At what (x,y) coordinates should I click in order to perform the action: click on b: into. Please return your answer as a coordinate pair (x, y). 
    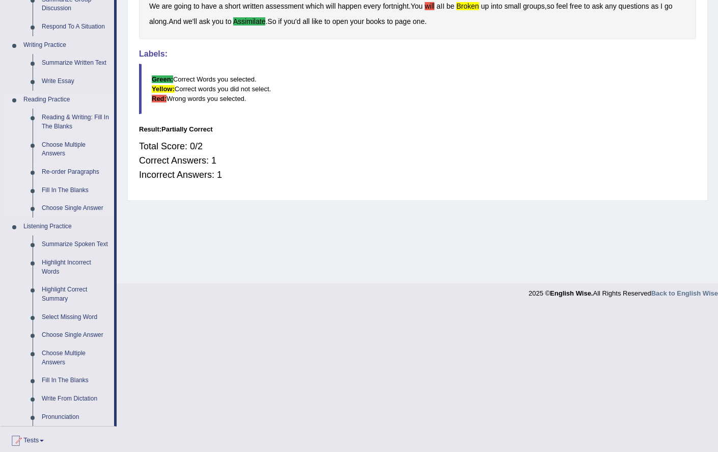
    Looking at the image, I should click on (497, 6).